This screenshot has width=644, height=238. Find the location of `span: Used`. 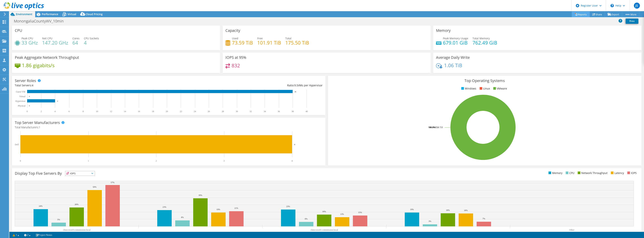

span: Used is located at coordinates (235, 38).